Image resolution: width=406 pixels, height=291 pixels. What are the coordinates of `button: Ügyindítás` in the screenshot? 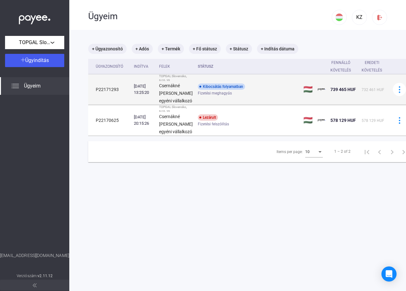 It's located at (35, 61).